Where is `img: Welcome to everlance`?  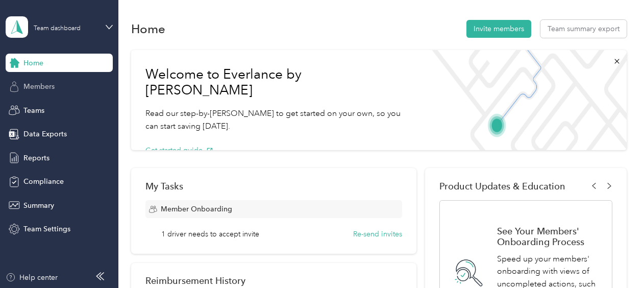
img: Welcome to everlance is located at coordinates (525, 100).